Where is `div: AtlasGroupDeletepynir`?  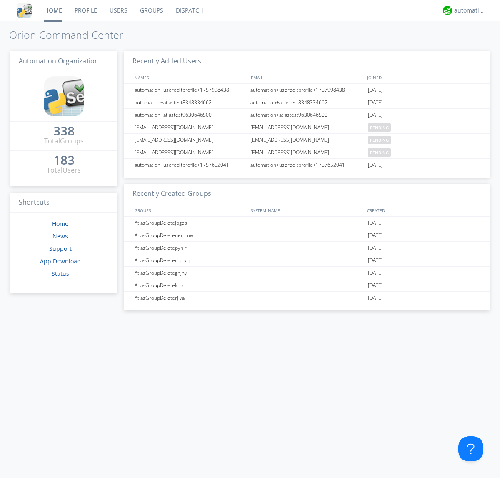 div: AtlasGroupDeletepynir is located at coordinates (190, 248).